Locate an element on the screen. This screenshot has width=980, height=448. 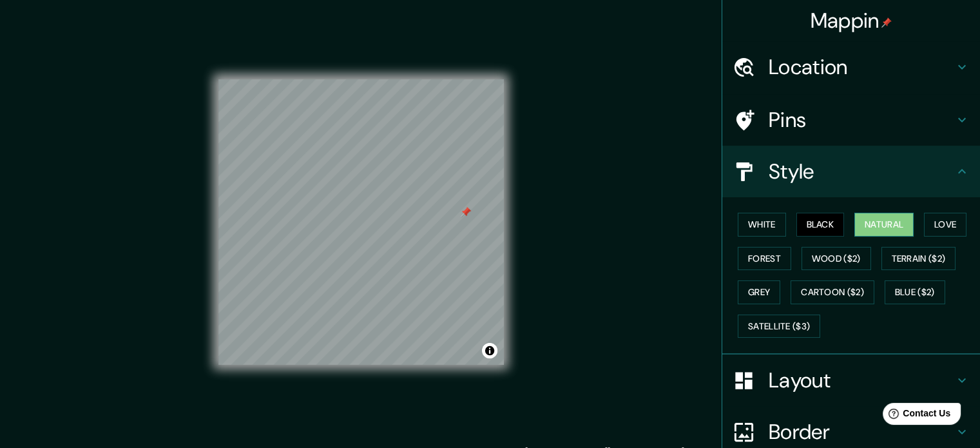
span: Contact Us is located at coordinates (61, 15).